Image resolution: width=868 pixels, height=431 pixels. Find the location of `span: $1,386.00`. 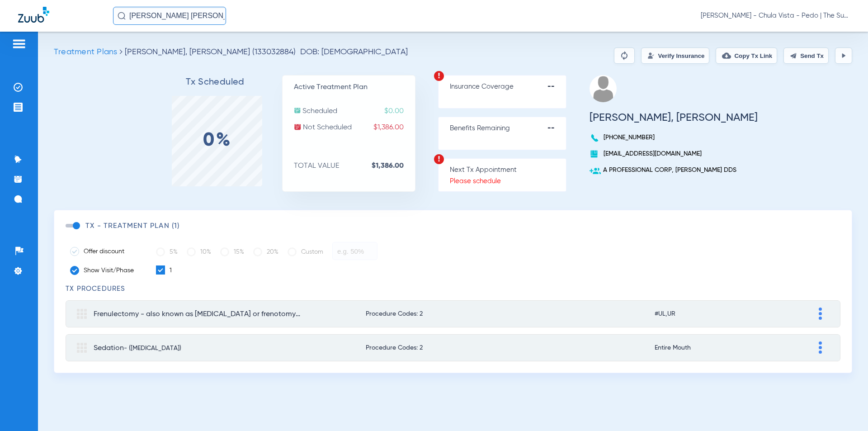

span: $1,386.00 is located at coordinates (394, 128).